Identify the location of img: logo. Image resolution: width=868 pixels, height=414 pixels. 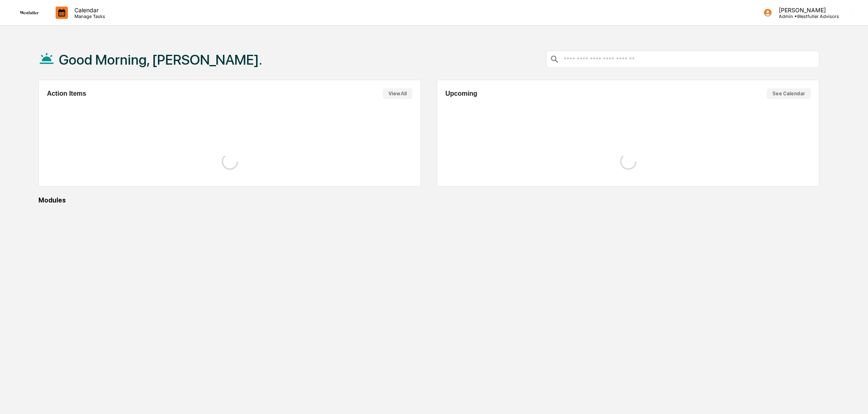
(29, 12).